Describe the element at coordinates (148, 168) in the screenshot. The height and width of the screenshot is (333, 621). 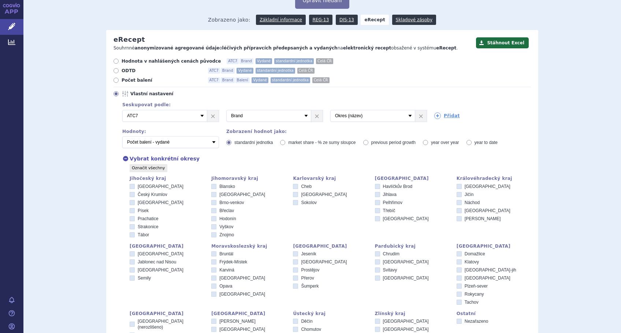
I see `a: Označit všechny` at that location.